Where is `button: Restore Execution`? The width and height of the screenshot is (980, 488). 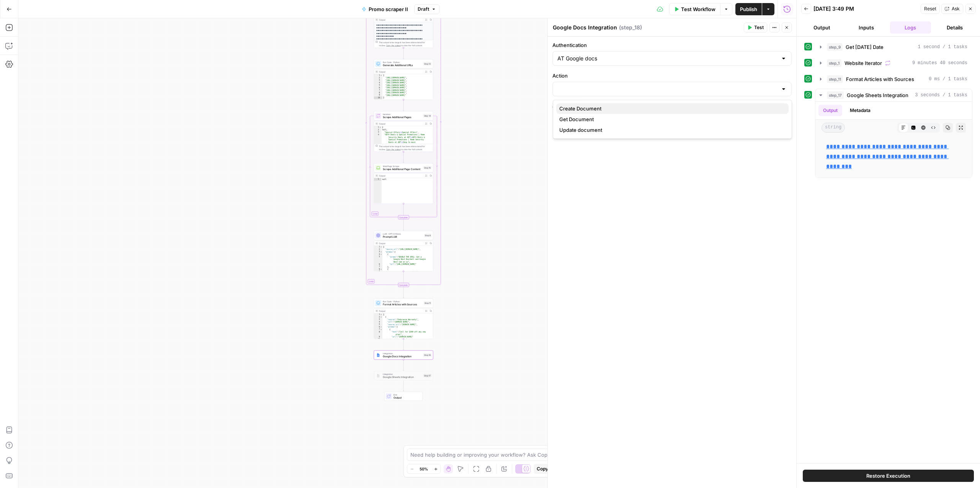 button: Restore Execution is located at coordinates (888, 476).